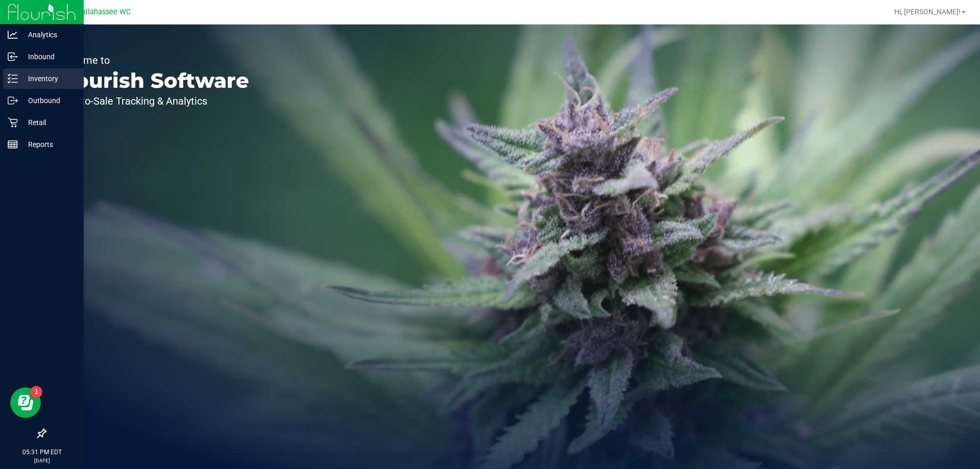 This screenshot has width=980, height=469. What do you see at coordinates (13, 57) in the screenshot?
I see `inline-svg: Inbound` at bounding box center [13, 57].